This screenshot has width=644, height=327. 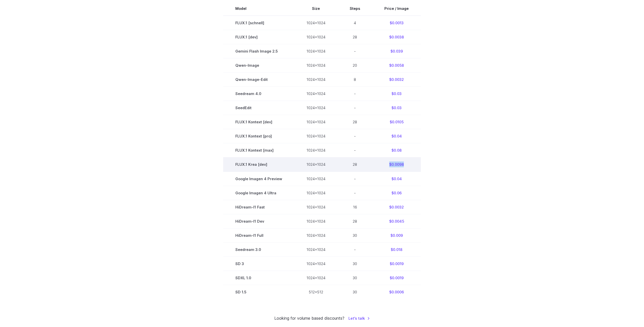 I want to click on td: Google Imagen 4 Ultra, so click(x=259, y=193).